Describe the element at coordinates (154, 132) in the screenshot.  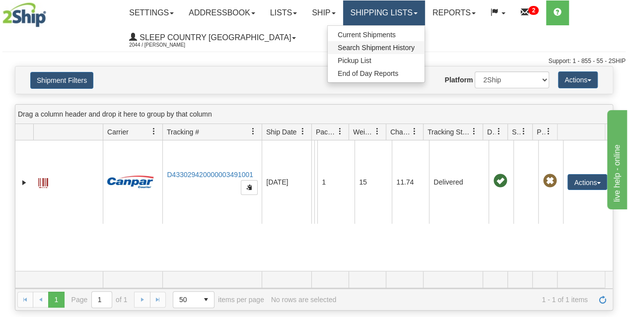
I see `a: Carrier filter column settings` at that location.